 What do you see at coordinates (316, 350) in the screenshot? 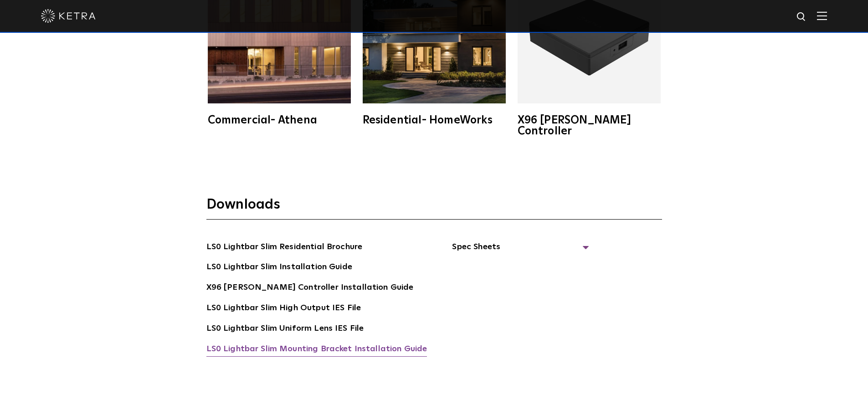
I see `a: LS0 Lightbar Slim Mounting Bracket Installation Guide` at bounding box center [316, 350].